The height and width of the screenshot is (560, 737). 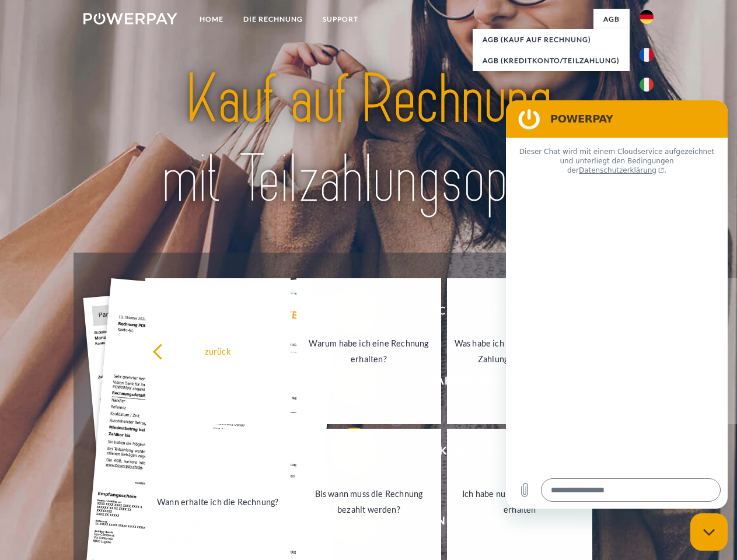 What do you see at coordinates (127, 18) in the screenshot?
I see `h2: POWERPAY` at bounding box center [127, 18].